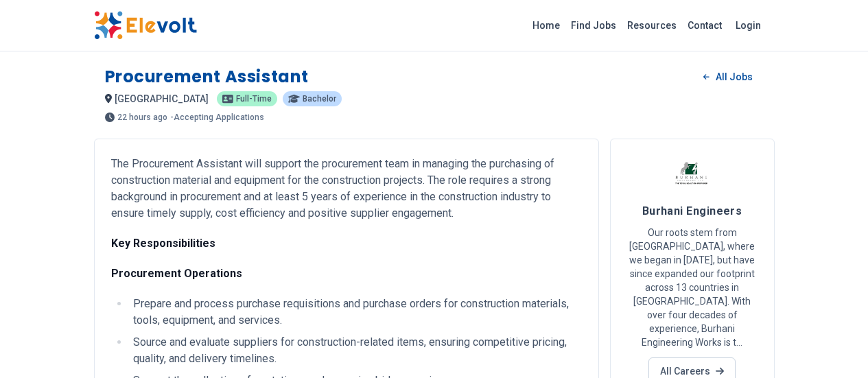 This screenshot has width=868, height=378. What do you see at coordinates (705, 25) in the screenshot?
I see `a: Contact` at bounding box center [705, 25].